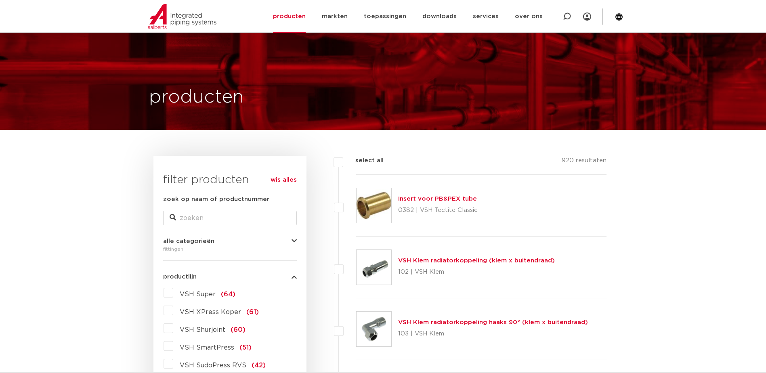  I want to click on span: alle categorieën, so click(189, 241).